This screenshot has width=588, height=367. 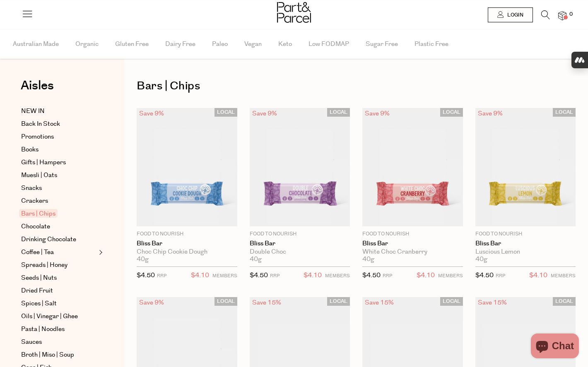 What do you see at coordinates (562, 16) in the screenshot?
I see `a: 0` at bounding box center [562, 16].